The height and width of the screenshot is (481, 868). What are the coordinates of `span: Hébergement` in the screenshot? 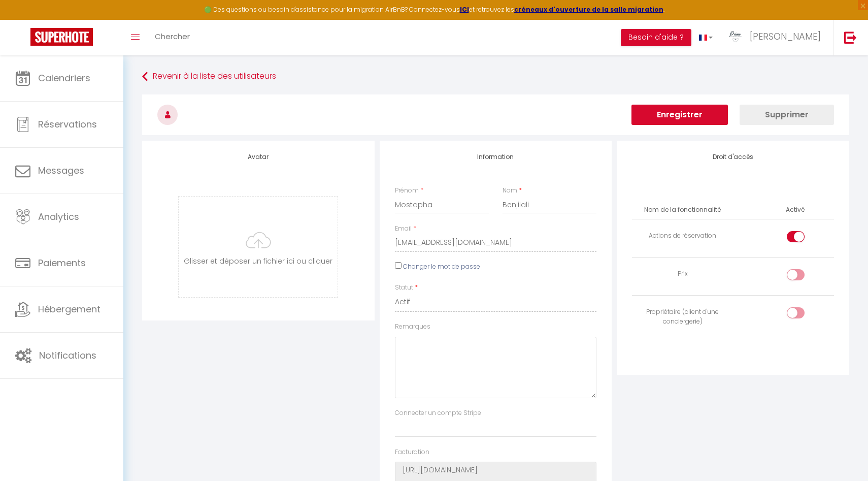 It's located at (69, 309).